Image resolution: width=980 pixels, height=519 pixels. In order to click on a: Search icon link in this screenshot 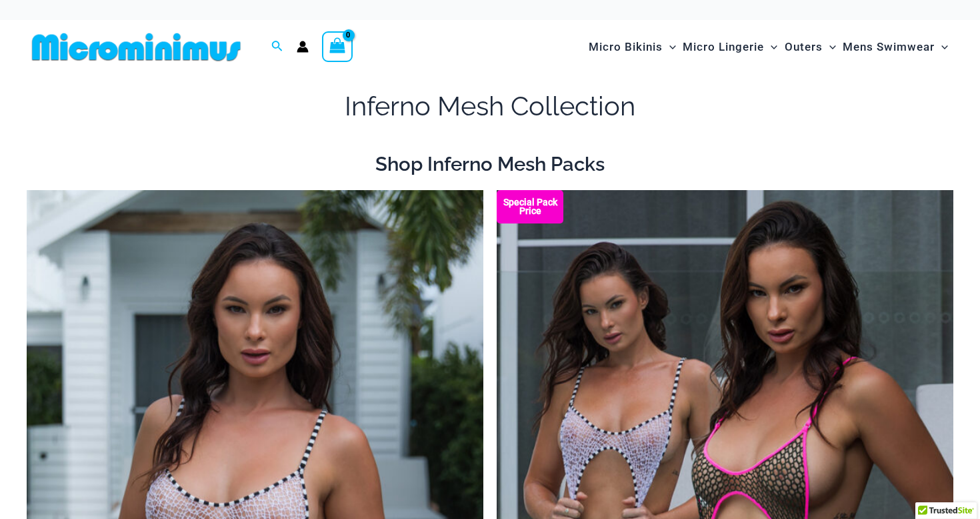, I will do `click(278, 46)`.